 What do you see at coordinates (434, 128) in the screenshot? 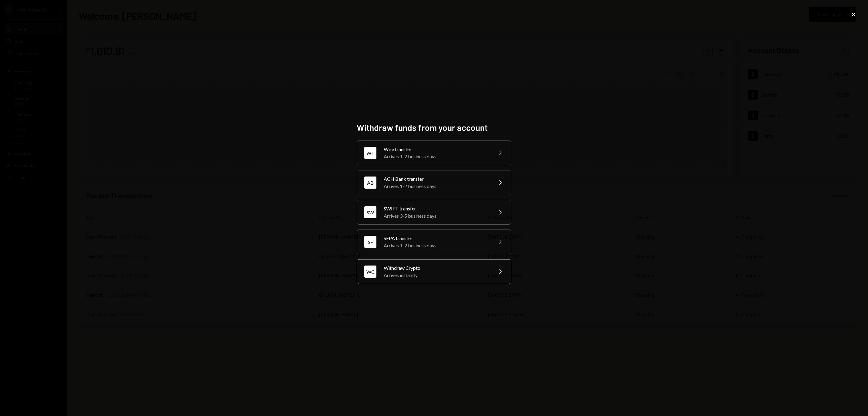
I see `h2: Withdraw funds from your account` at bounding box center [434, 128].